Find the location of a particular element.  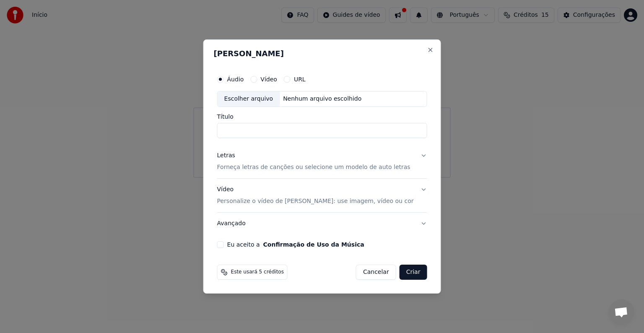

label: Áudio is located at coordinates (236, 79).